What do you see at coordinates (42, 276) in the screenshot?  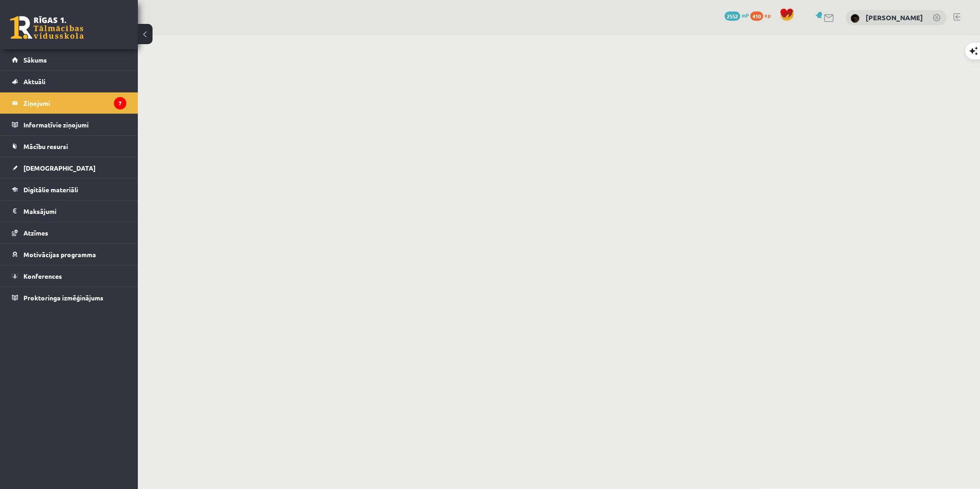 I see `span: Konferences` at bounding box center [42, 276].